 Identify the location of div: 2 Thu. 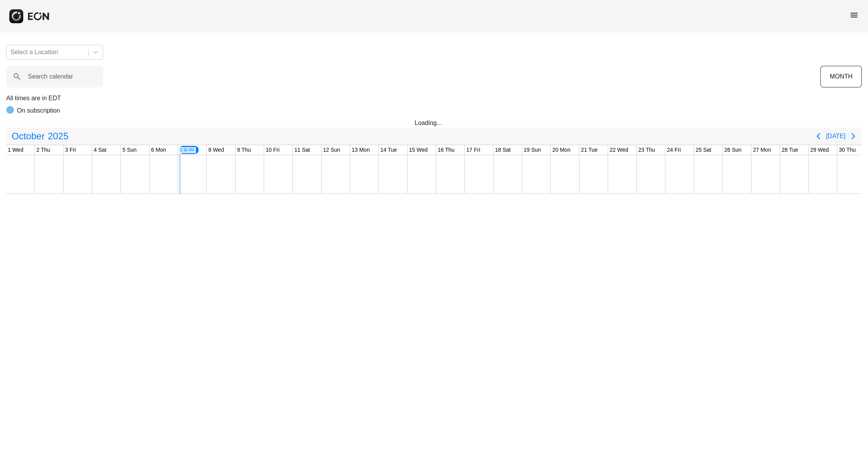
(43, 149).